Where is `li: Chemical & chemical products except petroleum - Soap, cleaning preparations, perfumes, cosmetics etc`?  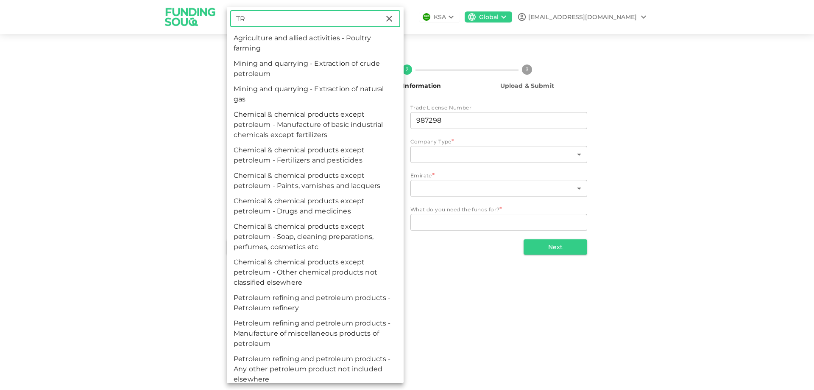
li: Chemical & chemical products except petroleum - Soap, cleaning preparations, perfumes, cosmetics etc is located at coordinates (315, 237).